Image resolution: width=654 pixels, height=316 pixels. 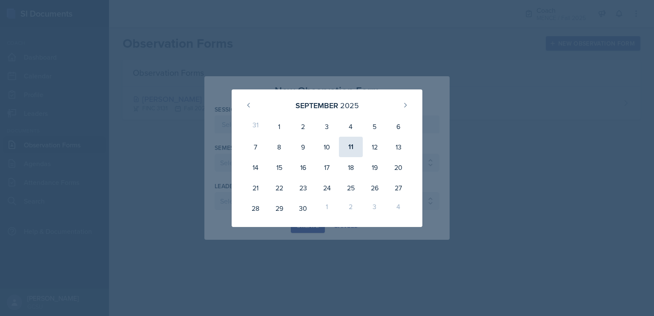 I want to click on div: 23, so click(x=303, y=188).